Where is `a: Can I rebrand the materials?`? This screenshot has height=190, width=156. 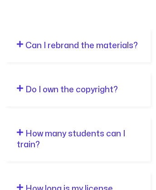
a: Can I rebrand the materials? is located at coordinates (82, 45).